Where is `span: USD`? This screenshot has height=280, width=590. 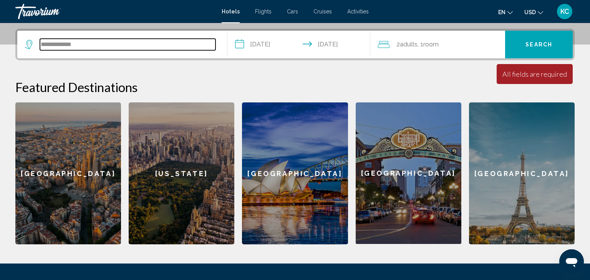 span: USD is located at coordinates (530, 12).